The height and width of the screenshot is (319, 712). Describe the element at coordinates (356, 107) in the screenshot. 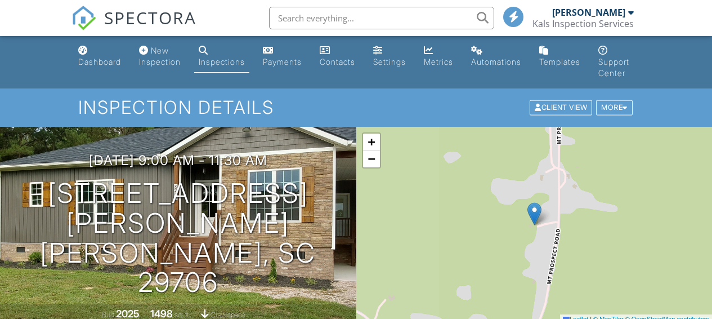

I see `h1: Inspection Details` at that location.